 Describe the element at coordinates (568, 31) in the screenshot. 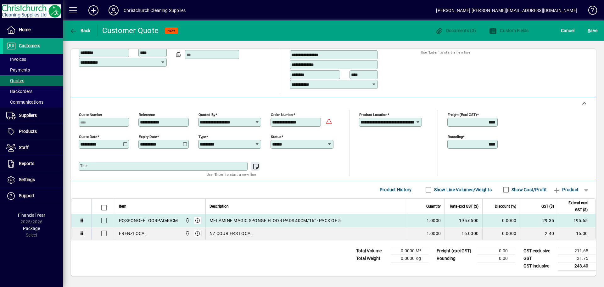

I see `button: Cancel` at that location.